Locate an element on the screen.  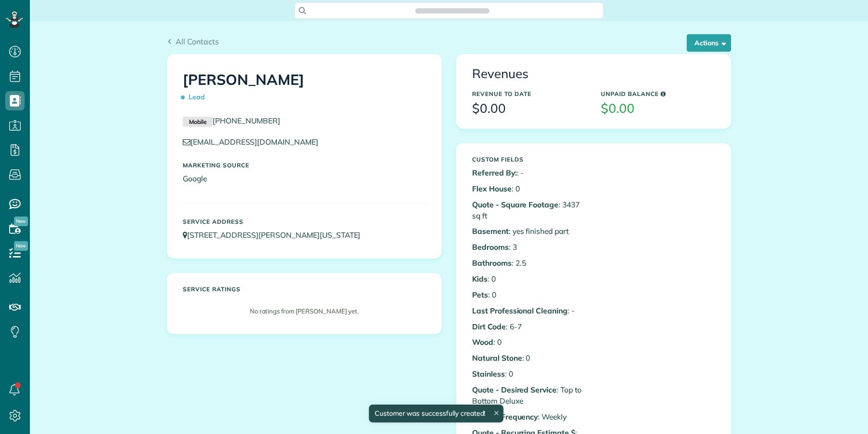
h5: Service Address is located at coordinates (304, 221).